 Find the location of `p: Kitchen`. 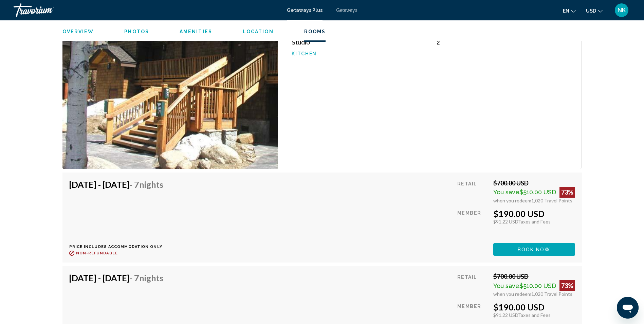

p: Kitchen is located at coordinates (360, 54).